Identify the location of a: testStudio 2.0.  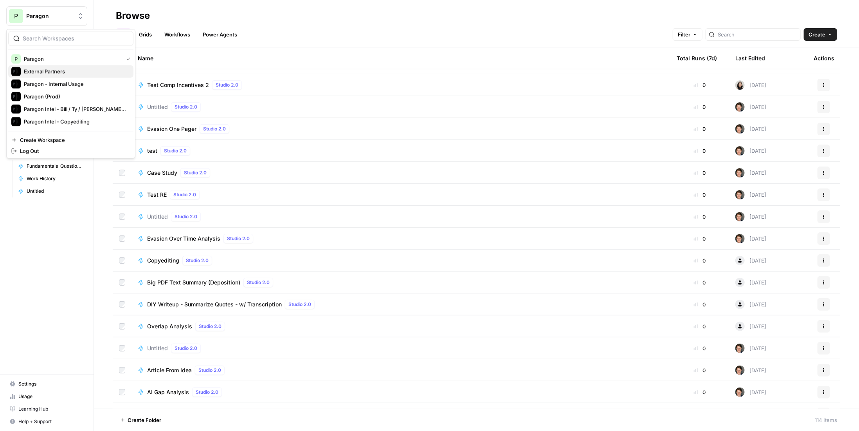
(401, 151).